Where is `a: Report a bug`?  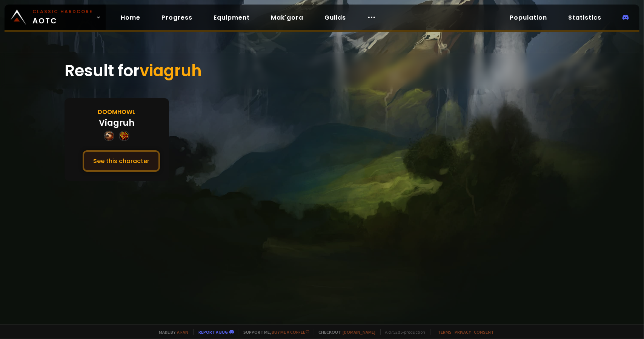 a: Report a bug is located at coordinates (214, 331).